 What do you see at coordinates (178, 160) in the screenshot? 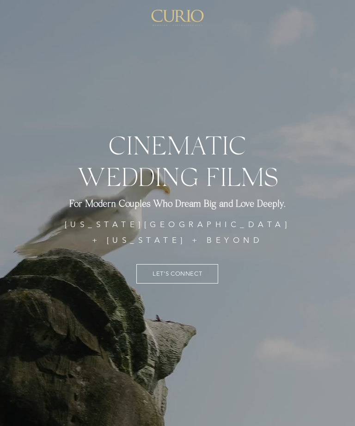
I see `span: CINEMATIC WEDDING FILMS` at bounding box center [178, 160].